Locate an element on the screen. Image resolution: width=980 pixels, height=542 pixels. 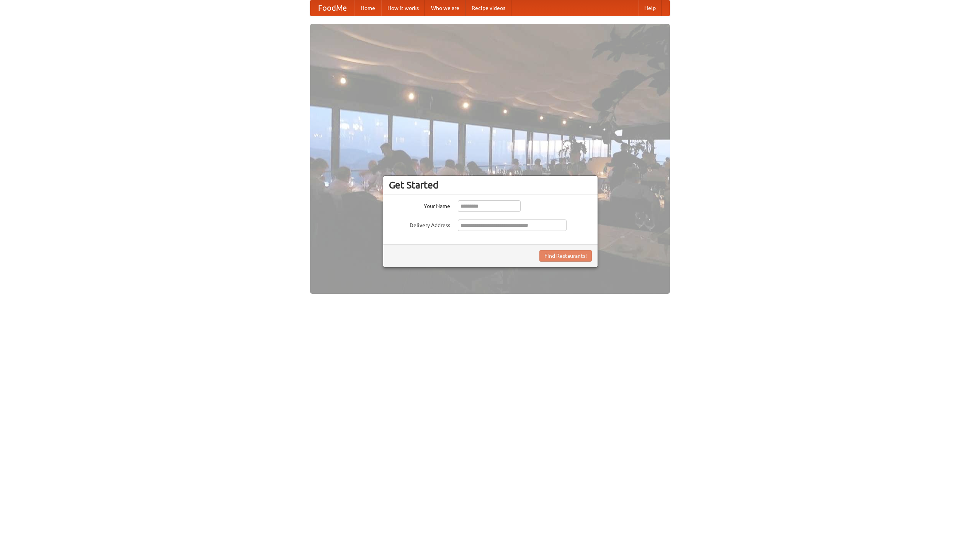
h3: Get Started is located at coordinates (490, 185).